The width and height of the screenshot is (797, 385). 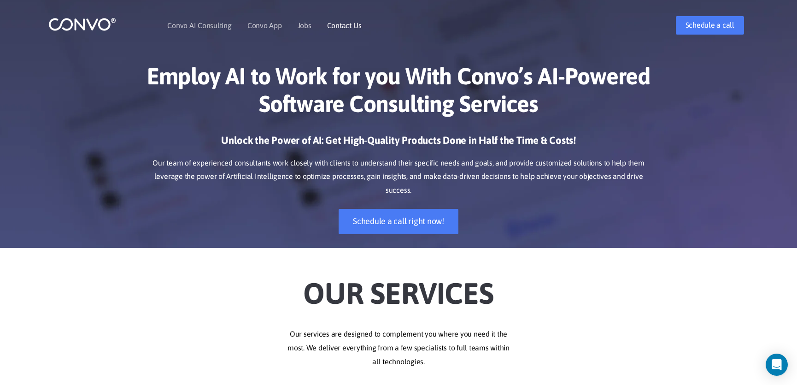 I want to click on a: Schedule a call right now!, so click(x=399, y=221).